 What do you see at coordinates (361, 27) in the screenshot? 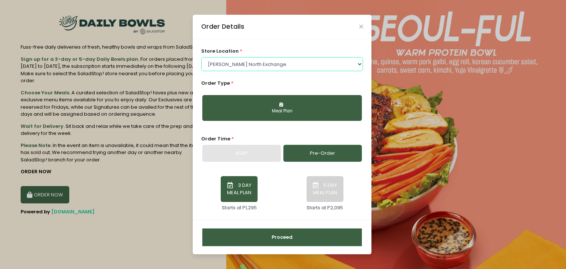
I see `button: Close` at bounding box center [361, 27].